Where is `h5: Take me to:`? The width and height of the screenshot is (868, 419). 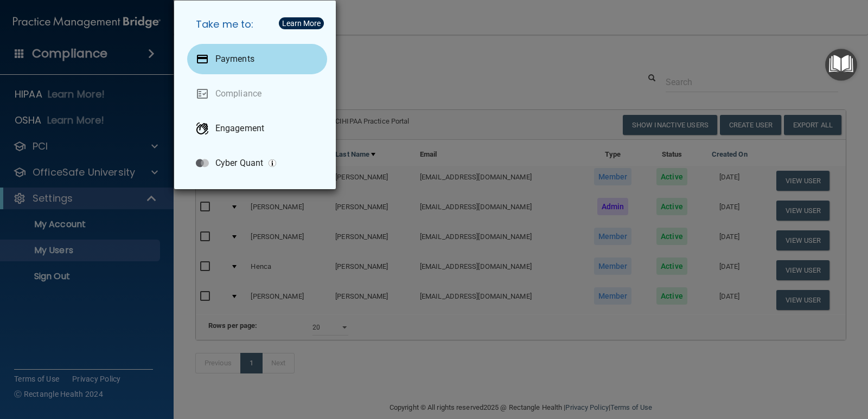 h5: Take me to: is located at coordinates (257, 25).